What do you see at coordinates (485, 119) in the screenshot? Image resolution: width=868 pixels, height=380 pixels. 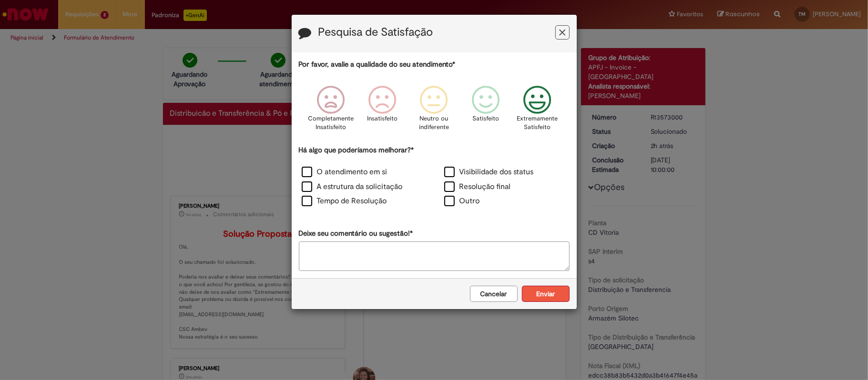 I see `p: Satisfeito` at bounding box center [485, 119].